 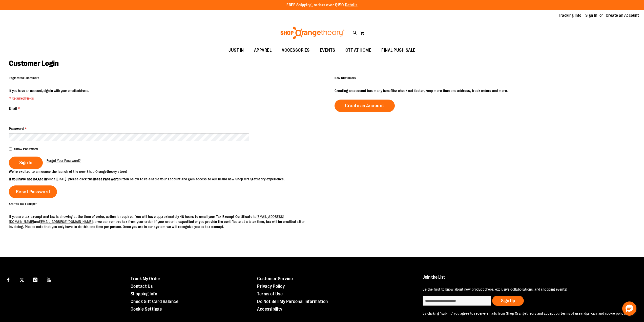 I want to click on a: ACCESSORIES, so click(x=295, y=50).